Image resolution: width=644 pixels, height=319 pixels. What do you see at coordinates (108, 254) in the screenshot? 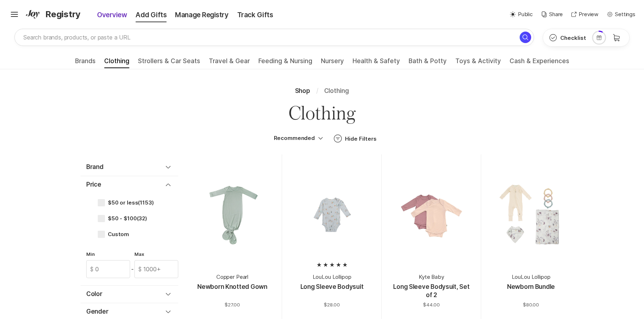
I see `label: Min` at bounding box center [108, 254].